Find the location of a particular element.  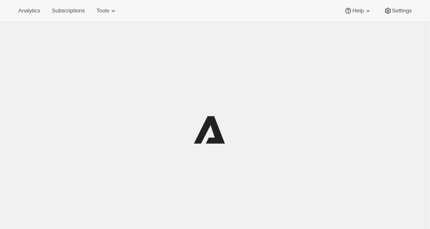

button: Analytics is located at coordinates (29, 11).